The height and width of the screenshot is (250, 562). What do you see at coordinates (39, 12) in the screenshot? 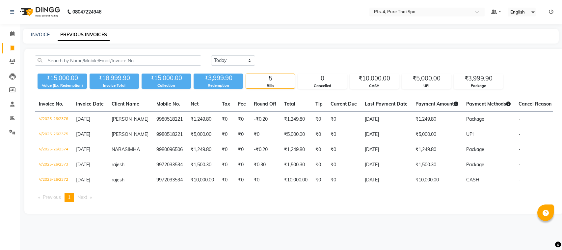
I see `img: logo` at bounding box center [39, 12].